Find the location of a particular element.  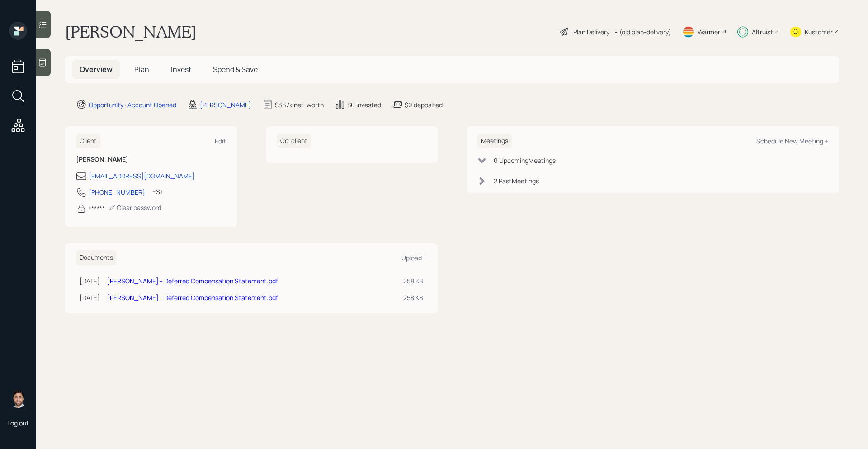

h6: Documents is located at coordinates (96, 258).